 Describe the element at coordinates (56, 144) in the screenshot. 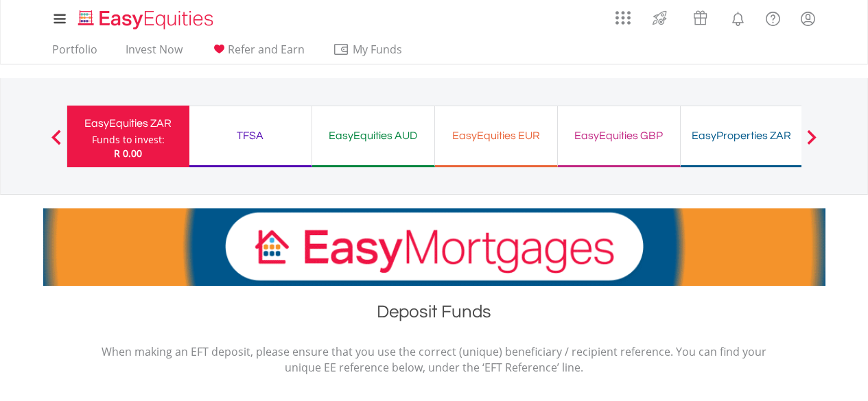

I see `button: Previous` at that location.